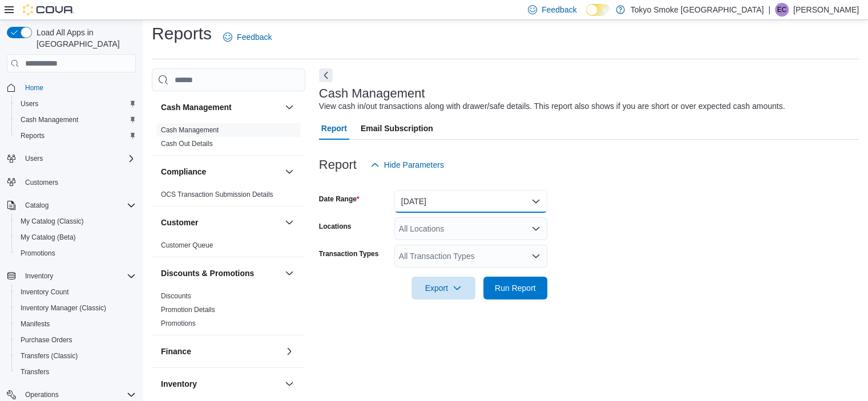  Describe the element at coordinates (397, 128) in the screenshot. I see `span: Email Subscription` at that location.